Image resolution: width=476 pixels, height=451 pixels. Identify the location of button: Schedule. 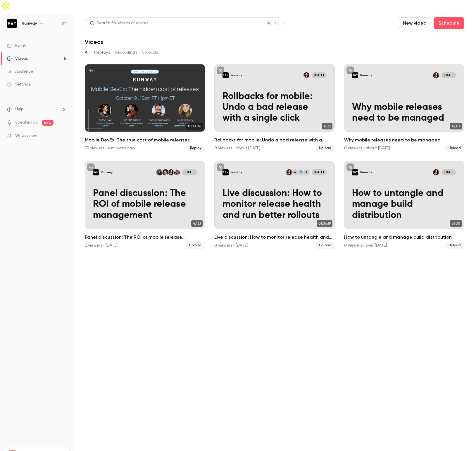
(449, 23).